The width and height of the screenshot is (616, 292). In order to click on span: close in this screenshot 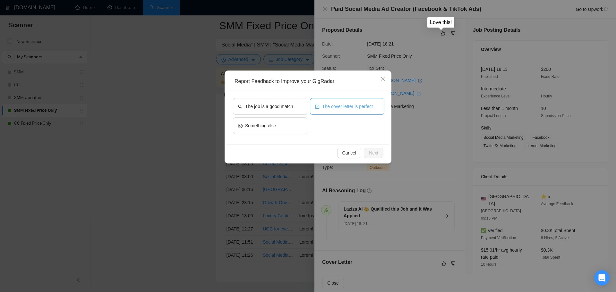, I will do `click(383, 79)`.